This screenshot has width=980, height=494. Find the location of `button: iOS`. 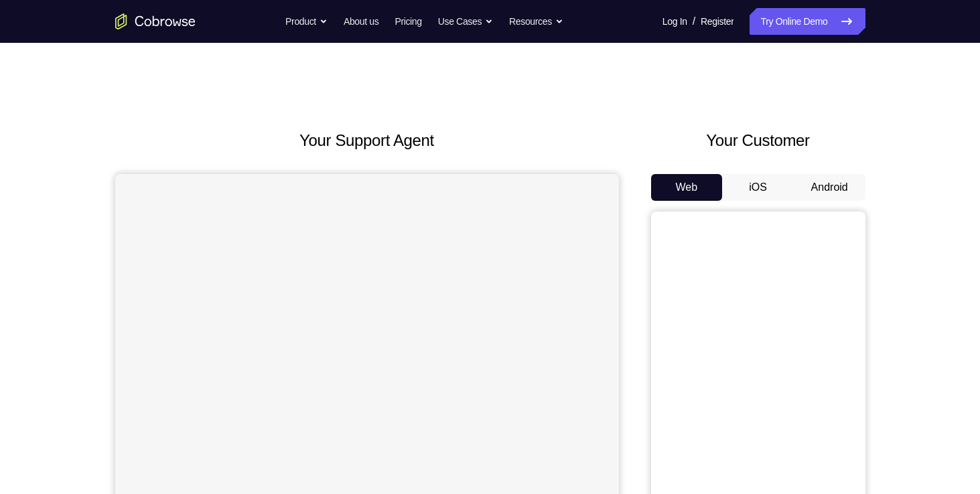

button: iOS is located at coordinates (757, 187).